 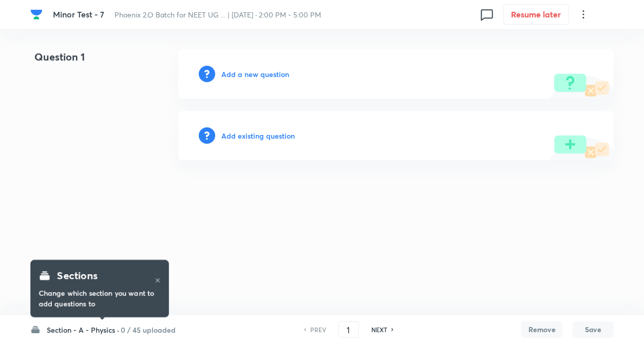 What do you see at coordinates (37, 14) in the screenshot?
I see `a: Company Logo` at bounding box center [37, 14].